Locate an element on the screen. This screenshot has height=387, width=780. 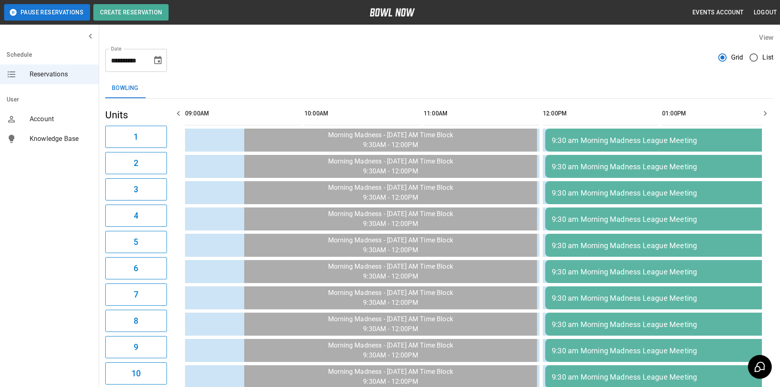
span: Knowledge Base is located at coordinates (61, 139).